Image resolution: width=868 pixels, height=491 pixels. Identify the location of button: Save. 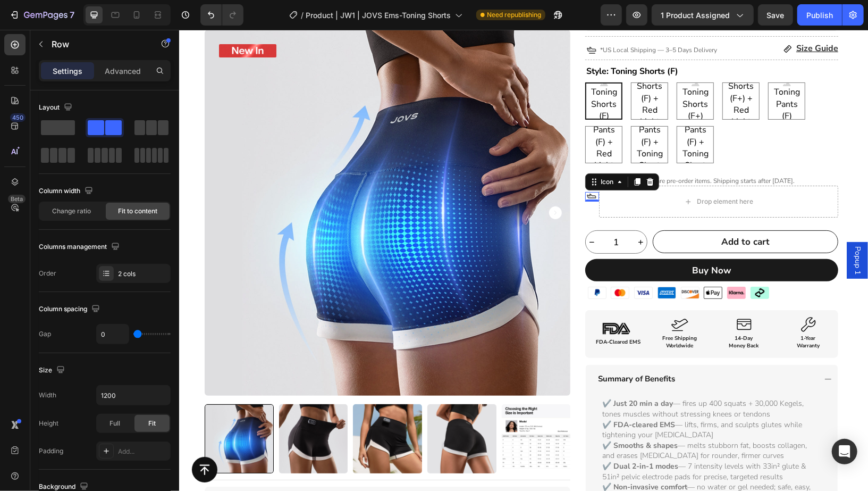
(775, 15).